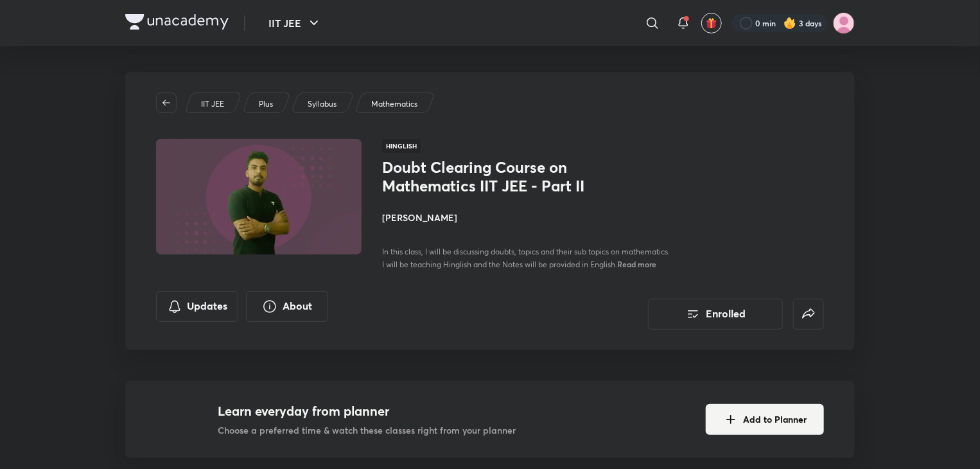  What do you see at coordinates (176, 23) in the screenshot?
I see `a: Company Logo` at bounding box center [176, 23].